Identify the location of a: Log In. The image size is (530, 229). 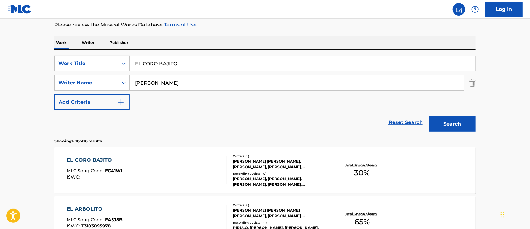
(504, 9).